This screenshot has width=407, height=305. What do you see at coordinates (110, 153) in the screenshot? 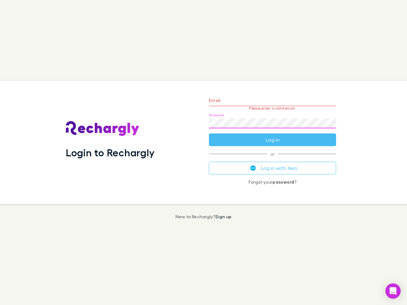
I see `h1: Login to Rechargly` at bounding box center [110, 153].